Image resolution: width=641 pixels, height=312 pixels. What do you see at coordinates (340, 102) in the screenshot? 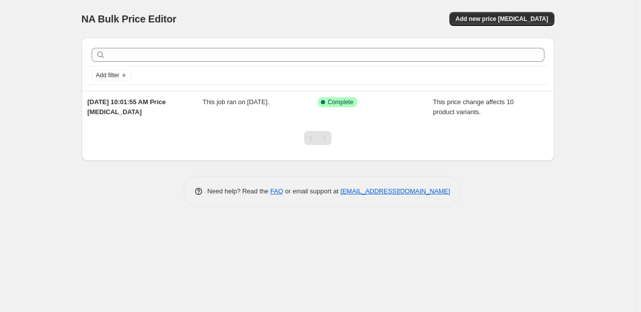
I see `span: Complete` at bounding box center [340, 102].